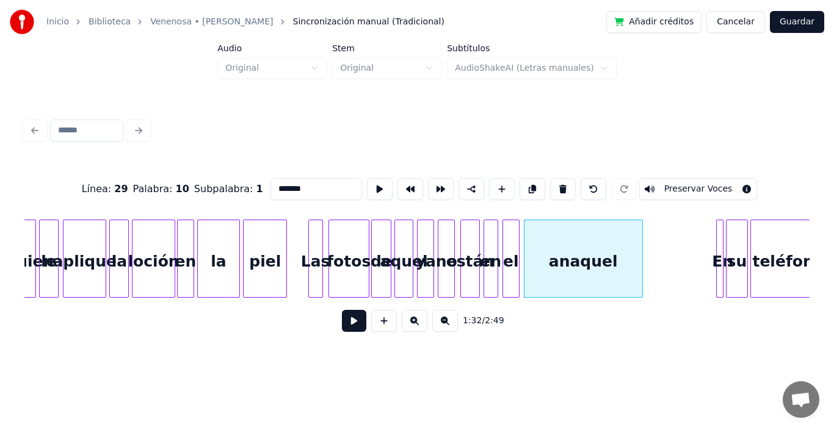 This screenshot has width=834, height=430. Describe the element at coordinates (532, 48) in the screenshot. I see `label: Subtítulos` at that location.